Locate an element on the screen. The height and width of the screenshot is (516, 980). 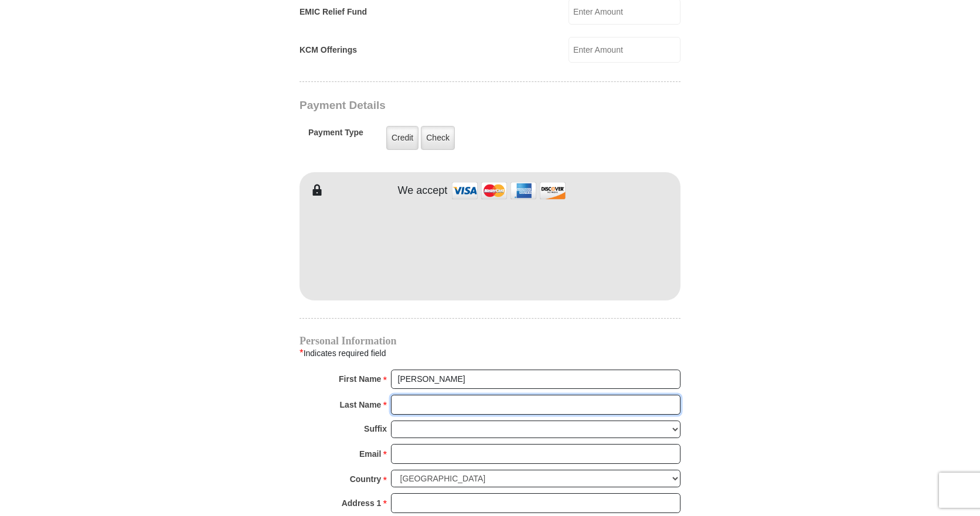
strong: Suffix is located at coordinates (375, 429).